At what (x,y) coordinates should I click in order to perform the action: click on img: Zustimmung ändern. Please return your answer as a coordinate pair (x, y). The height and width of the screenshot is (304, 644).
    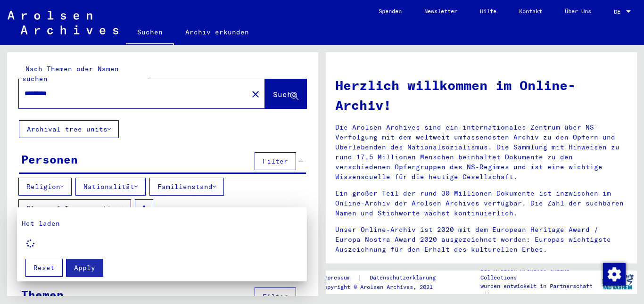
    Looking at the image, I should click on (615, 274).